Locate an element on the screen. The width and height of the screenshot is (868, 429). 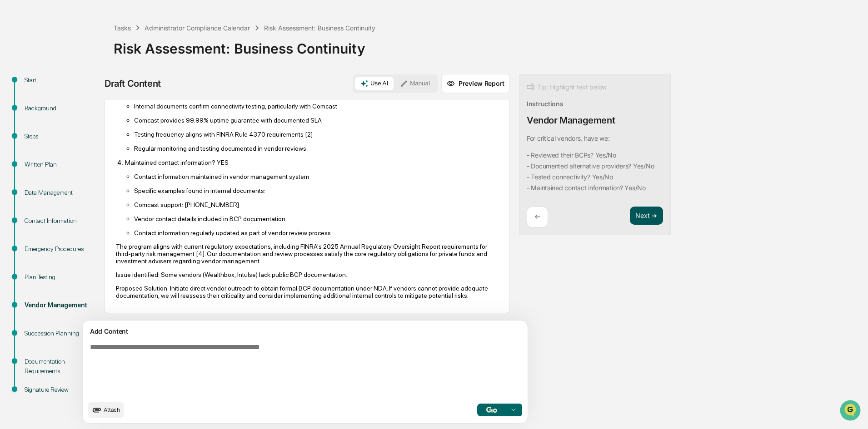
div: Tasks is located at coordinates (122, 28).